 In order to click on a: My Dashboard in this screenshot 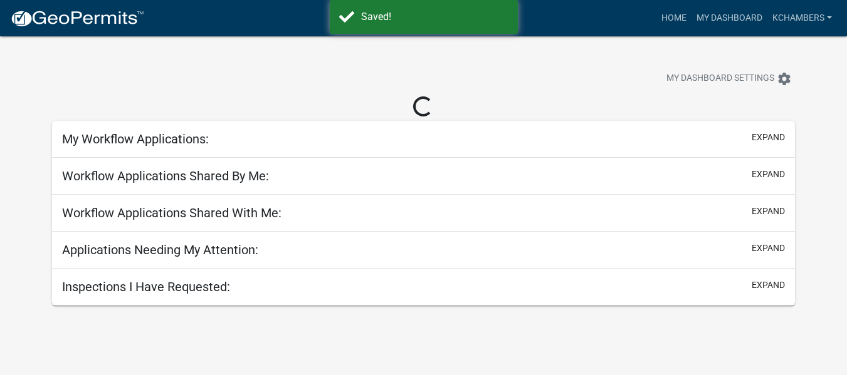, I will do `click(729, 18)`.